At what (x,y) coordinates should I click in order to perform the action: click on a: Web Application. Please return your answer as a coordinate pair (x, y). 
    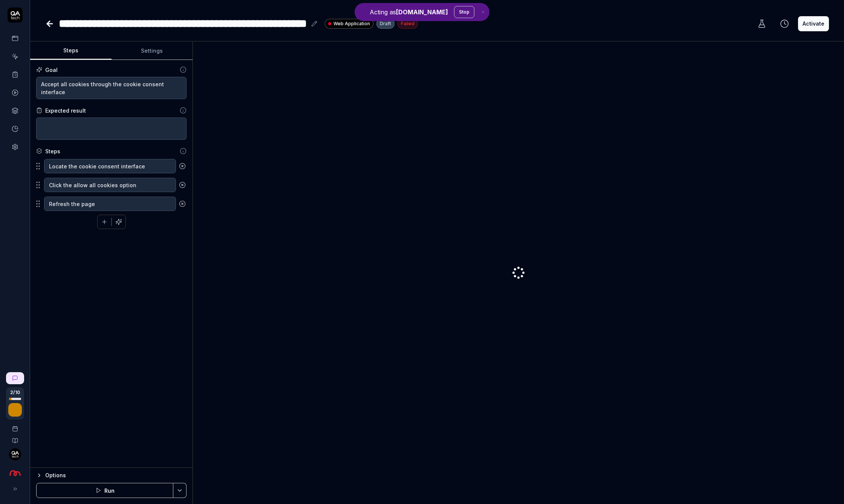
    Looking at the image, I should click on (349, 23).